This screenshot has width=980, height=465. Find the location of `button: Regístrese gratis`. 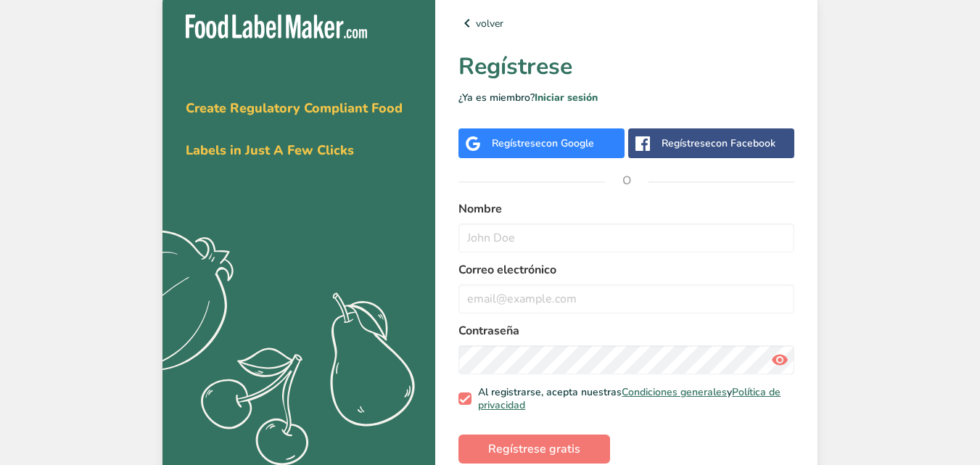

button: Regístrese gratis is located at coordinates (534, 449).